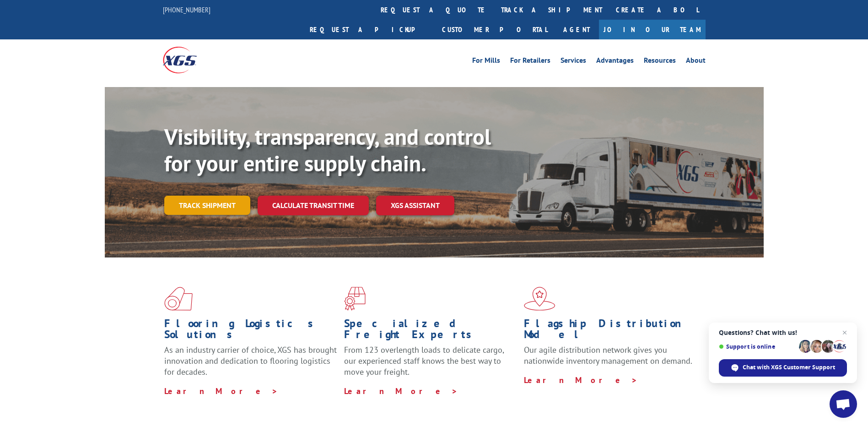 Image resolution: width=868 pixels, height=427 pixels. What do you see at coordinates (530, 62) in the screenshot?
I see `a: For Retailers` at bounding box center [530, 62].